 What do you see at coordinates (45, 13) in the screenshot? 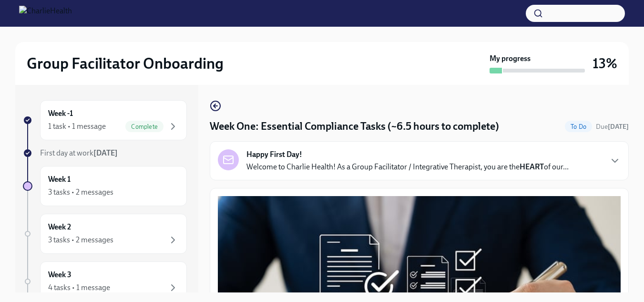
I see `img: CharlieHealth` at bounding box center [45, 13].